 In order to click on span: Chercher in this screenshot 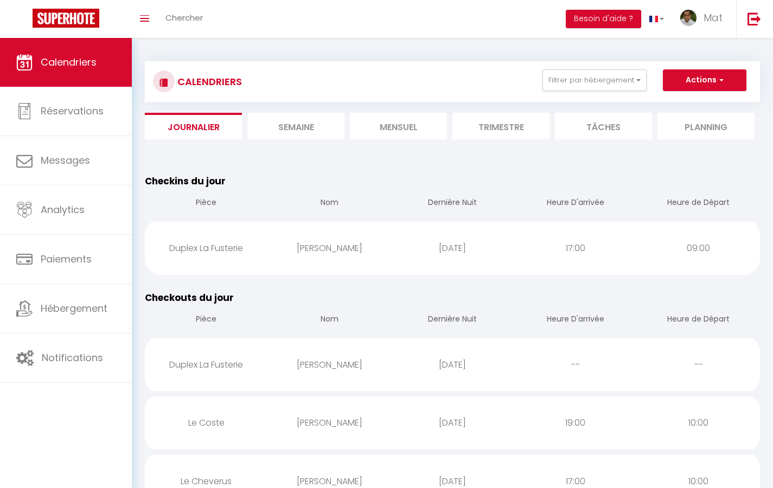, I will do `click(184, 17)`.